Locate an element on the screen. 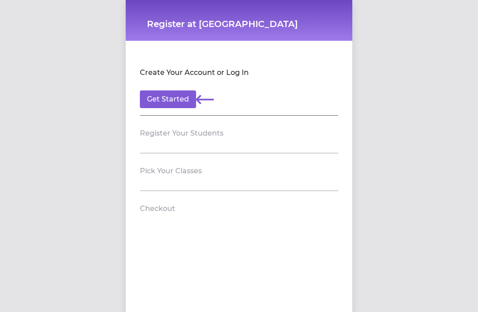 The image size is (478, 312). h2: Checkout is located at coordinates (158, 209).